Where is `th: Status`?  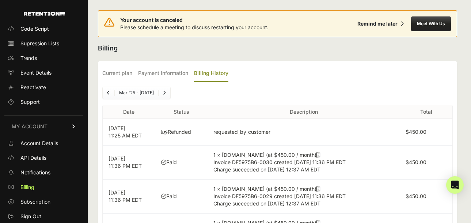
th: Status is located at coordinates (182, 112).